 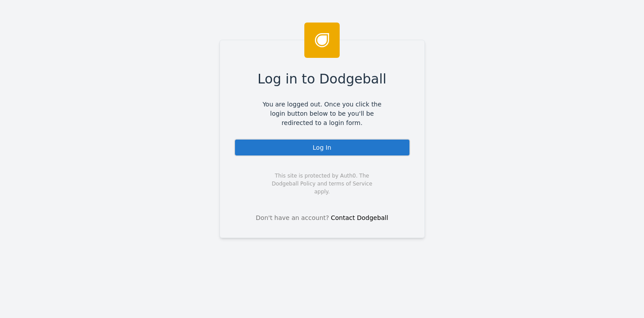 I want to click on a: Contact Dodgeball, so click(x=359, y=218).